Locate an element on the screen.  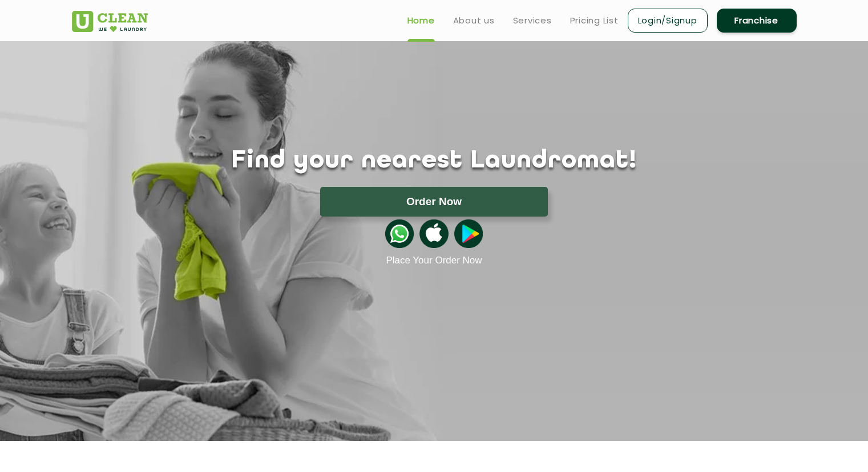
img: apple-icon.png is located at coordinates (434, 233).